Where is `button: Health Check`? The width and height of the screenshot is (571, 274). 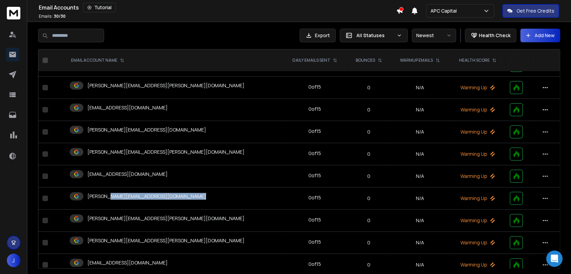
button: Health Check is located at coordinates (491, 35).